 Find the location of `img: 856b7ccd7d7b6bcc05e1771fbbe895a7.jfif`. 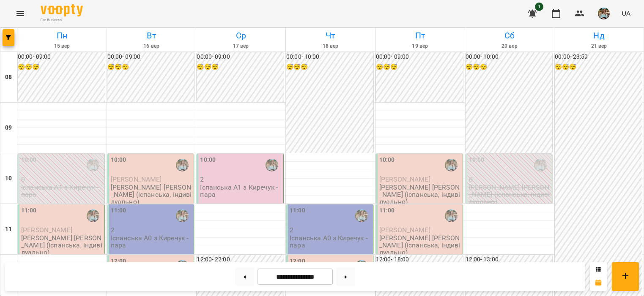

img: 856b7ccd7d7b6bcc05e1771fbbe895a7.jfif is located at coordinates (604, 13).